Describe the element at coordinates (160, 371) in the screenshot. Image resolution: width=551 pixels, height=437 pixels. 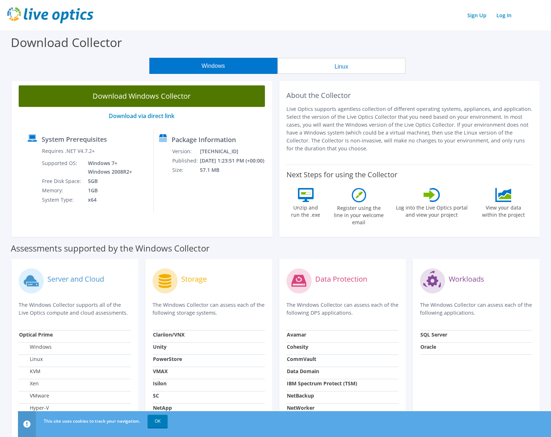
I see `strong: VMAX` at that location.